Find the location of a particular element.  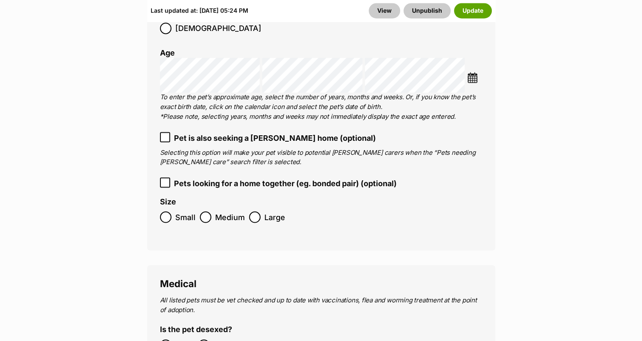

button: Update is located at coordinates (473, 11).